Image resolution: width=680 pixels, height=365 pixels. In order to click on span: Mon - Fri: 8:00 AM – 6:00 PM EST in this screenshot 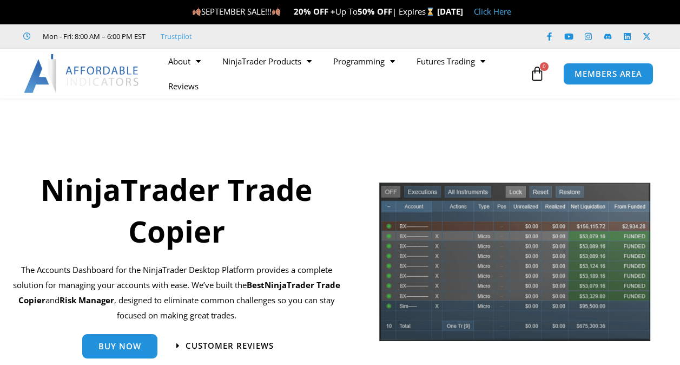, I will do `click(93, 36)`.